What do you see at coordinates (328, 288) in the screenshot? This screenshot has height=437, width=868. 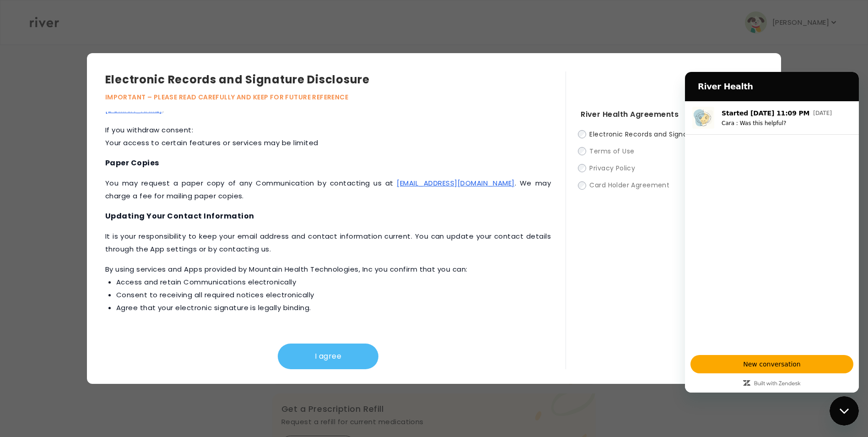 I see `p: ‍By using services and Apps provided by Mountain Health Technologies, Inc you confirm that you can:` at bounding box center [328, 288].